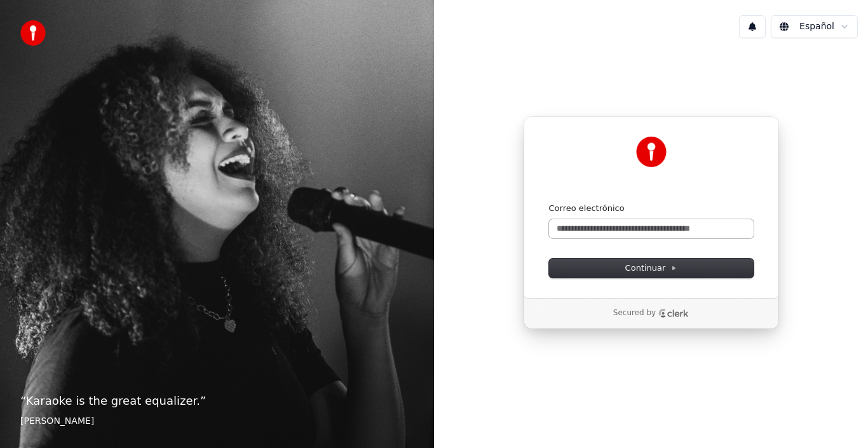  I want to click on label: Correo electrónico, so click(587, 208).